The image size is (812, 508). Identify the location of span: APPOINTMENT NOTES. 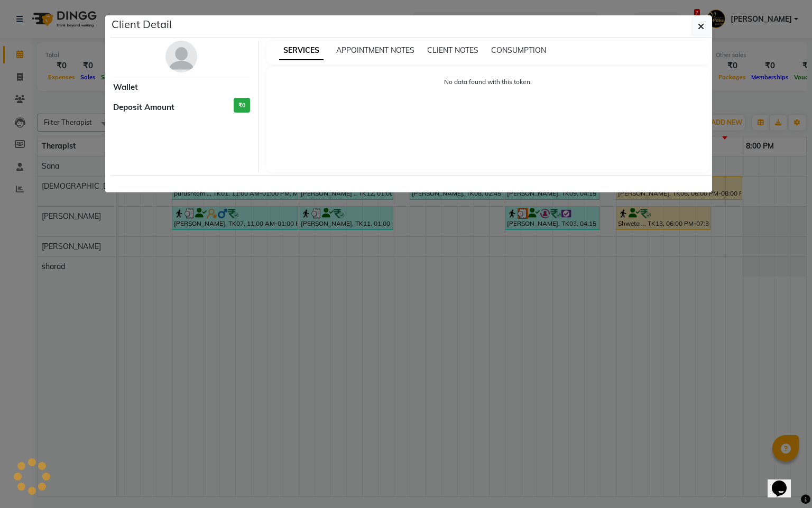
(376, 50).